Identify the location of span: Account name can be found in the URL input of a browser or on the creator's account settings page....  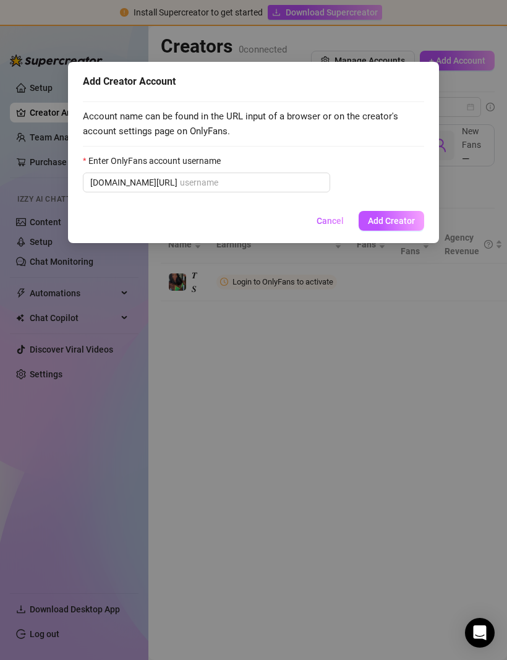
(254, 124).